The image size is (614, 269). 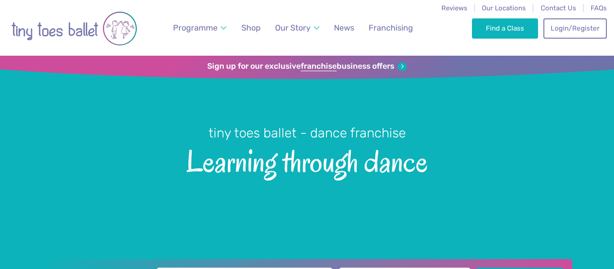 I want to click on strong: franchise, so click(x=319, y=67).